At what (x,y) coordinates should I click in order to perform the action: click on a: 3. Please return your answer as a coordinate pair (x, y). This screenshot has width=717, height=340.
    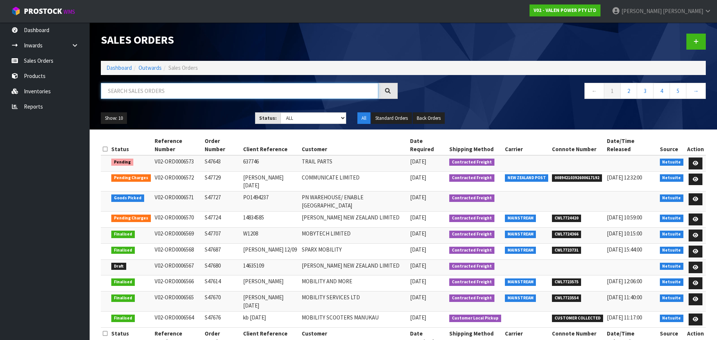
    Looking at the image, I should click on (645, 91).